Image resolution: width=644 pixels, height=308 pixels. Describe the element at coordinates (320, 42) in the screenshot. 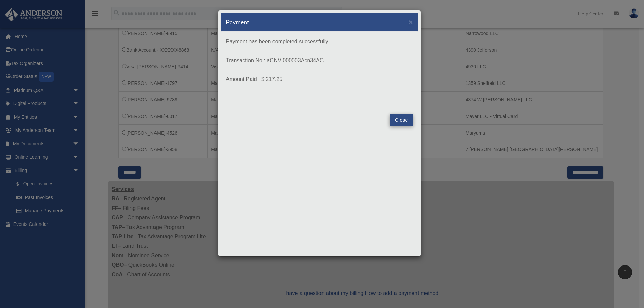

I see `p: Payment has been completed successfully.` at that location.